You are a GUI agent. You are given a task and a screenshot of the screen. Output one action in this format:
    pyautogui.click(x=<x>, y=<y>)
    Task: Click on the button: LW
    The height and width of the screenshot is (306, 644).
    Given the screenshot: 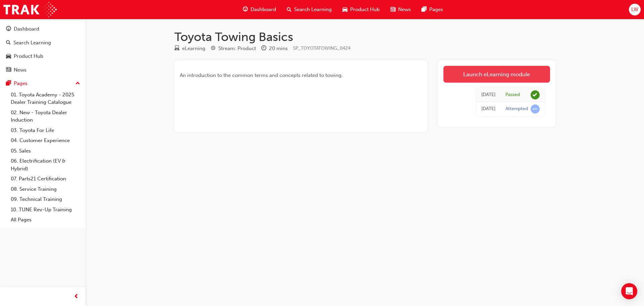 What is the action you would take?
    pyautogui.click(x=635, y=9)
    